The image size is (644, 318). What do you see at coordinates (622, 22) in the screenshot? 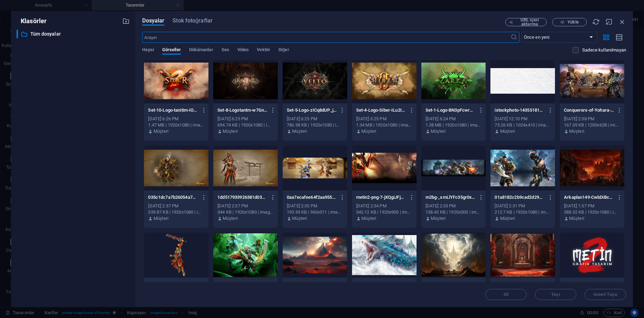
I see `i: Kapat` at bounding box center [622, 22].